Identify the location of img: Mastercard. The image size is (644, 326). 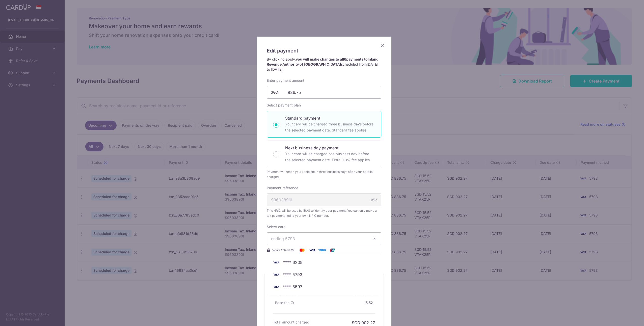
(302, 250).